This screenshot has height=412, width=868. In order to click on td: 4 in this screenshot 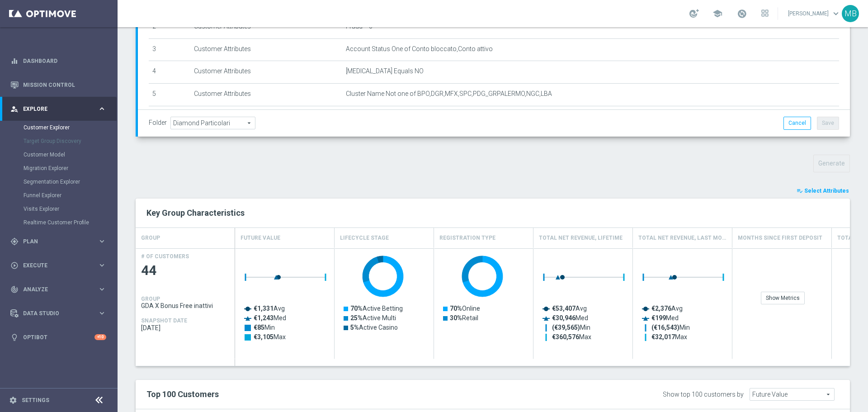, I will do `click(170, 72)`.